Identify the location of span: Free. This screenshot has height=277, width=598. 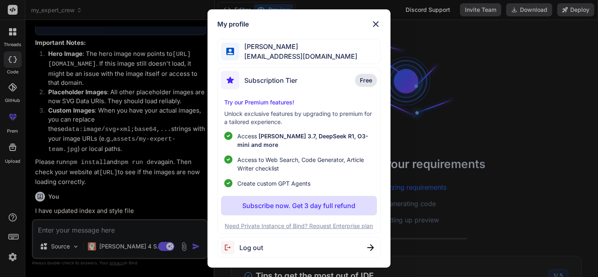
(366, 80).